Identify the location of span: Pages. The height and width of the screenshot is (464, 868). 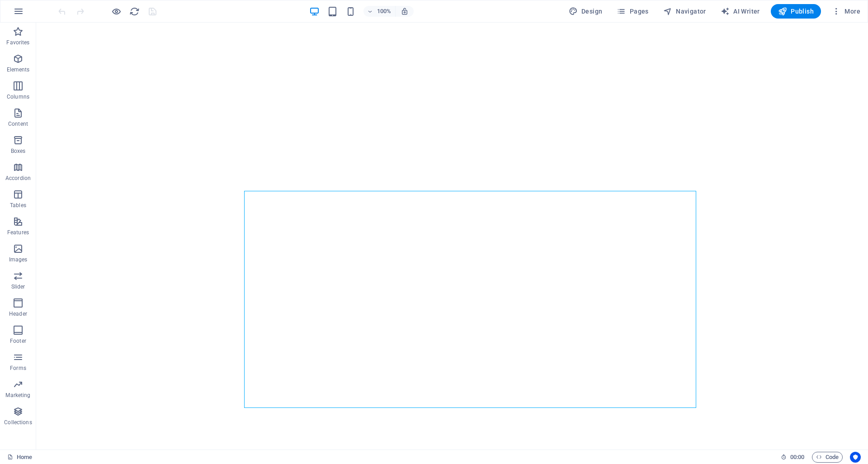
(632, 11).